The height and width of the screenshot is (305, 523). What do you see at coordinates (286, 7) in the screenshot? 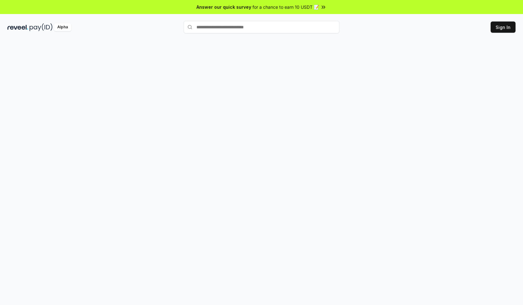
I see `span: for a chance to earn 10 USDT 📝` at bounding box center [286, 7].